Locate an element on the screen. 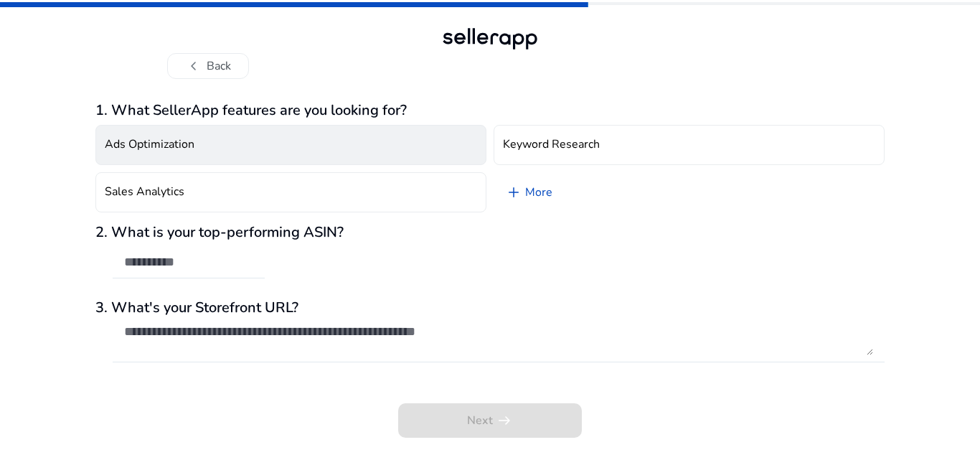  h4: Sales Analytics is located at coordinates (144, 192).